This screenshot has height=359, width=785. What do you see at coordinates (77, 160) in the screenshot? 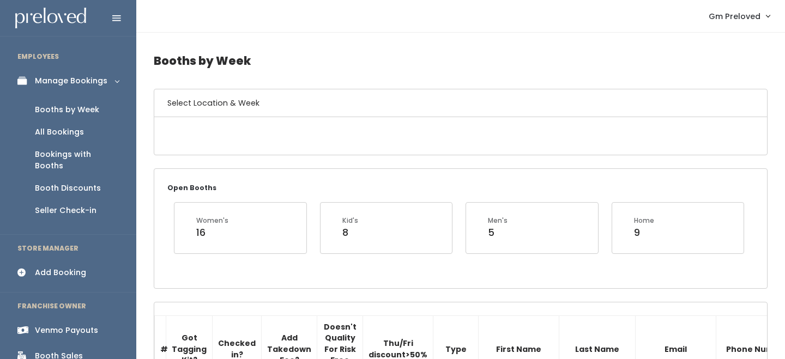
I see `div: Bookings with Booths` at bounding box center [77, 160].